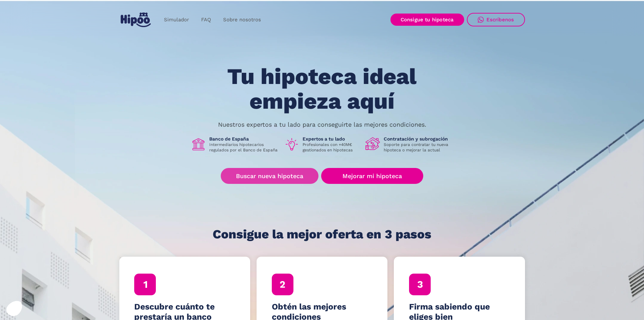 This screenshot has width=644, height=320. What do you see at coordinates (206, 19) in the screenshot?
I see `a: FAQ` at bounding box center [206, 19].